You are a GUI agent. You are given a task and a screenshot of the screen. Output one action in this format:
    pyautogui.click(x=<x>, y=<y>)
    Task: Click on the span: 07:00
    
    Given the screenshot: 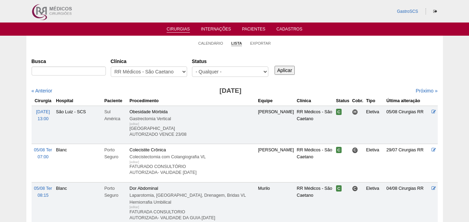 What is the action you would take?
    pyautogui.click(x=43, y=157)
    